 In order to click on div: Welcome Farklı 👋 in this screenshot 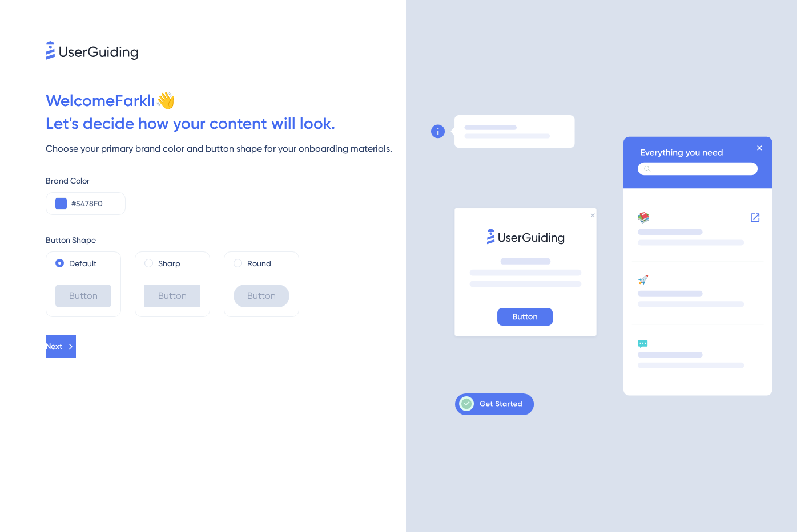, I will do `click(226, 101)`.